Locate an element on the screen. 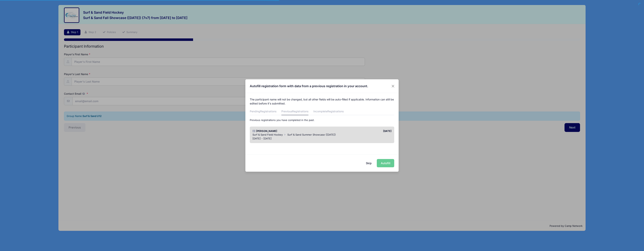 This screenshot has height=251, width=644. p: Previous registrations you have completed in the past. is located at coordinates (322, 120).